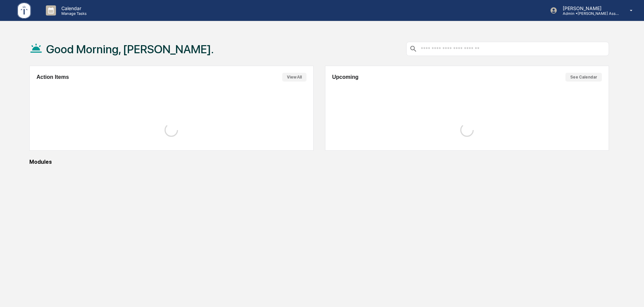  Describe the element at coordinates (73, 8) in the screenshot. I see `p: Calendar` at that location.